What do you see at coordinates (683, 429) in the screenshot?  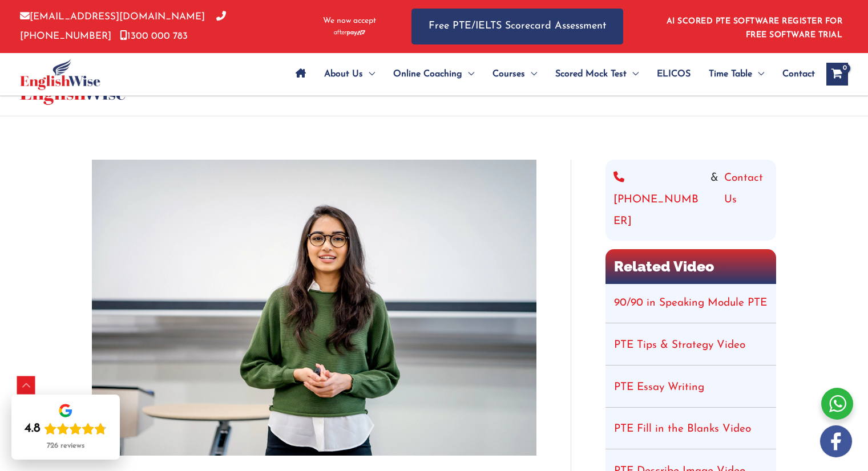 I see `a: PTE Fill in the Blanks Video` at bounding box center [683, 429].